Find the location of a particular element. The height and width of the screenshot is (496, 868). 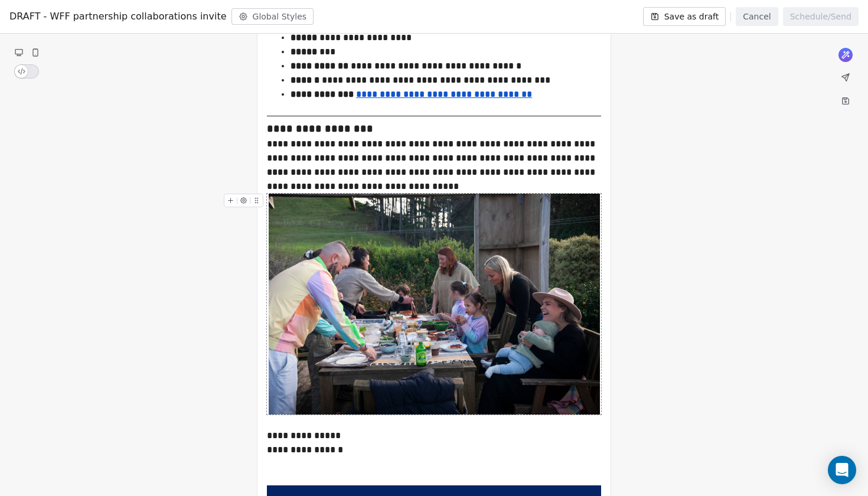

div: Open Intercom Messenger is located at coordinates (842, 470).